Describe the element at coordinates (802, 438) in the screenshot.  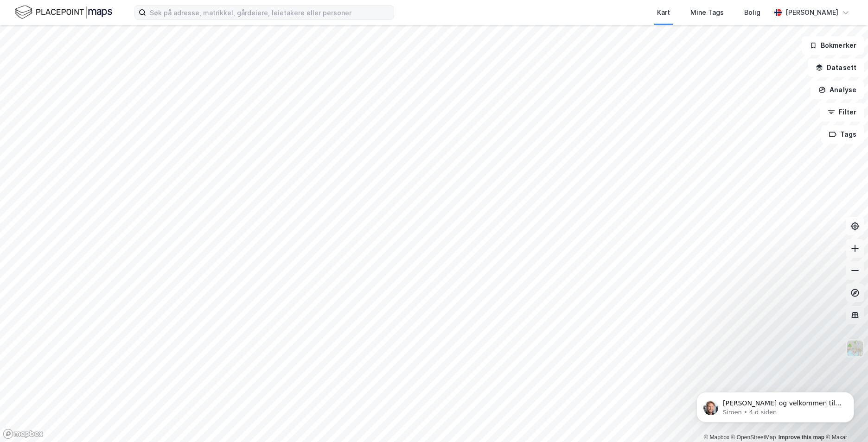
I see `a: Improve this map` at that location.